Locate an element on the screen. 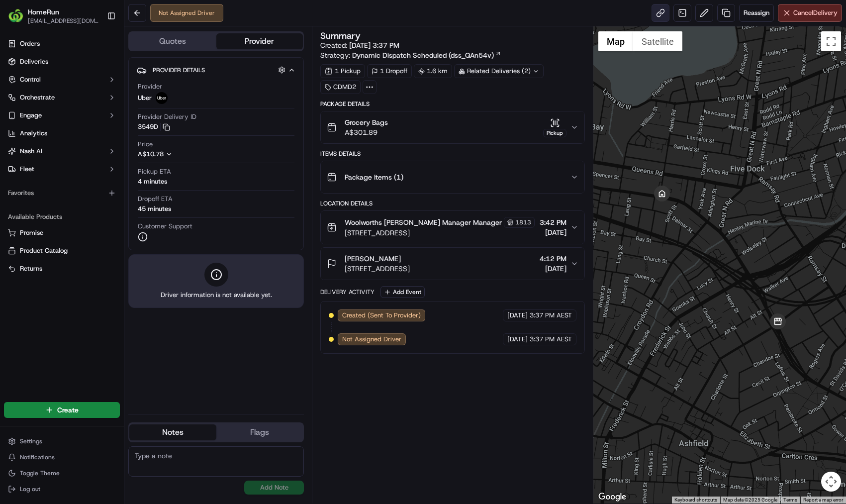 This screenshot has height=504, width=846. a: Analytics is located at coordinates (62, 134).